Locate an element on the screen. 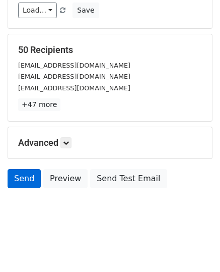 This screenshot has width=220, height=272. h5: 50 Recipients is located at coordinates (110, 50).